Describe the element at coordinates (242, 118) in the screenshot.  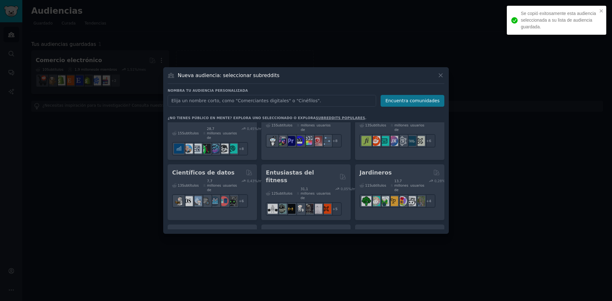
I see `font: ¿No tienes público en mente? Explora uno seleccionado o explora` at that location.